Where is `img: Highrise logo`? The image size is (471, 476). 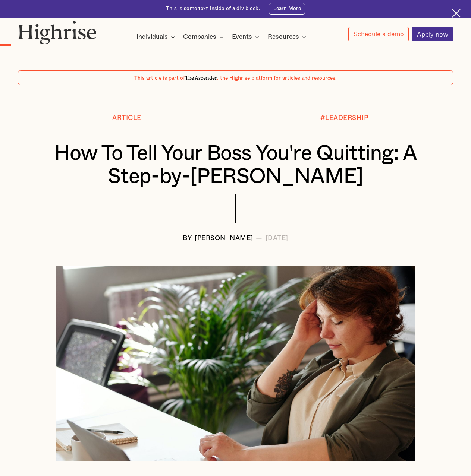
img: Highrise logo is located at coordinates (57, 32).